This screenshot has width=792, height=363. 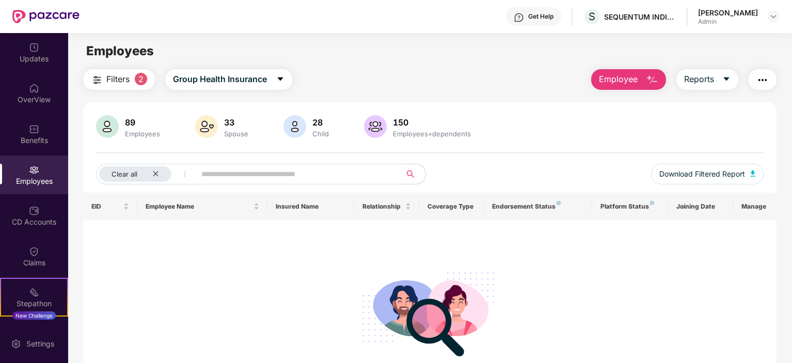 What do you see at coordinates (34, 88) in the screenshot?
I see `img: svg+xml;base64,PHN2ZyBpZD0iSG9tZSIgeG1sbnM9Imh0dHA6Ly93d3cudzMub3JnLzIwMDAvc3ZnIiB3aWR0aD0iMjAiIG...` at bounding box center [34, 88].